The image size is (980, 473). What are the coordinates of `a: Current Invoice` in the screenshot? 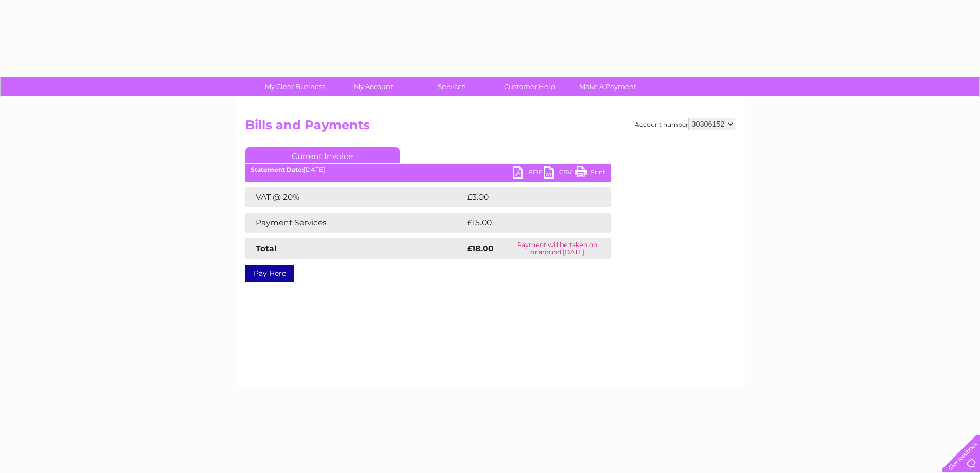 It's located at (323, 155).